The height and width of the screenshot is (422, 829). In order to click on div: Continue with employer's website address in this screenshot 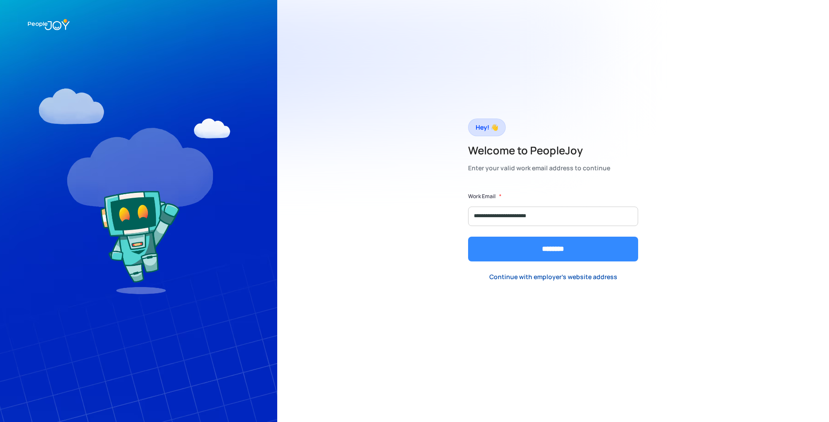, I will do `click(553, 277)`.